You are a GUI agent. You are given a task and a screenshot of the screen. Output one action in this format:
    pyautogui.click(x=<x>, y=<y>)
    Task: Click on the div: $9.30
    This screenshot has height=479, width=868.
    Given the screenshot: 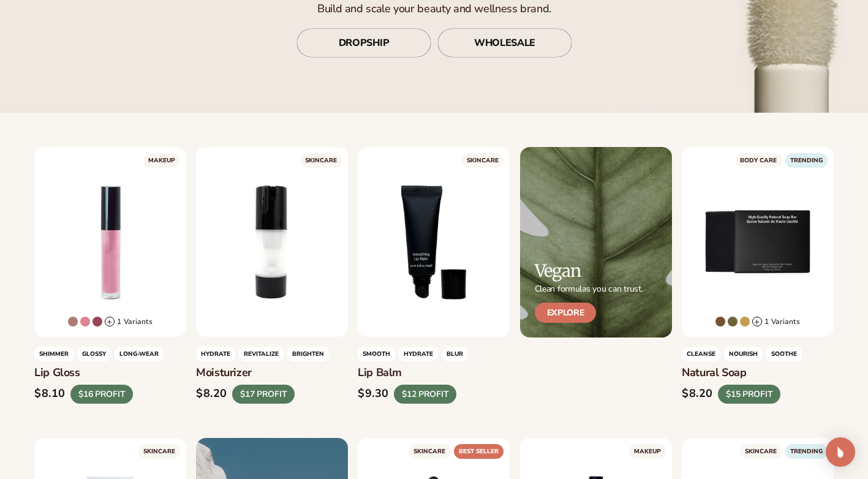 What is the action you would take?
    pyautogui.click(x=373, y=394)
    